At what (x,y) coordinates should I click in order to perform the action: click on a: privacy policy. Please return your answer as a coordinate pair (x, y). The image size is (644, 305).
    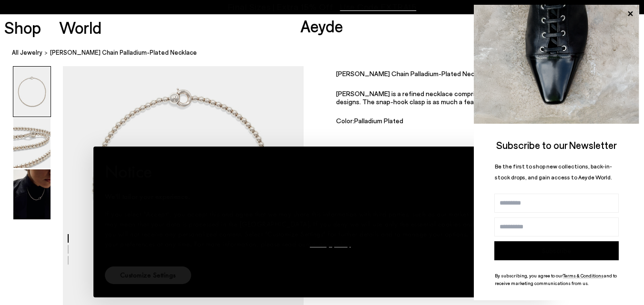
    Looking at the image, I should click on (329, 244).